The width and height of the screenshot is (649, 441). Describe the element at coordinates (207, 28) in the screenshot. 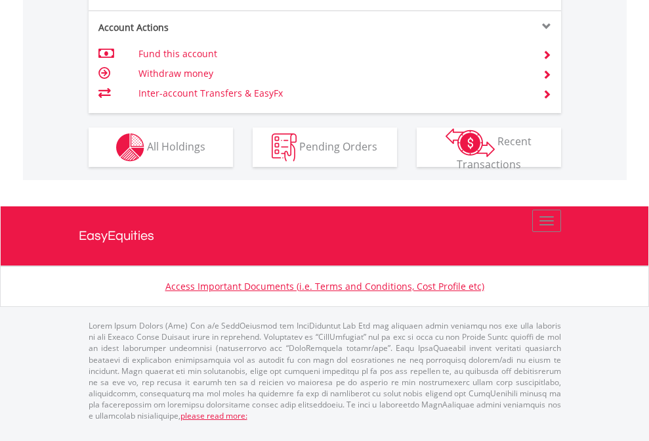

I see `div: Account Actions` at that location.